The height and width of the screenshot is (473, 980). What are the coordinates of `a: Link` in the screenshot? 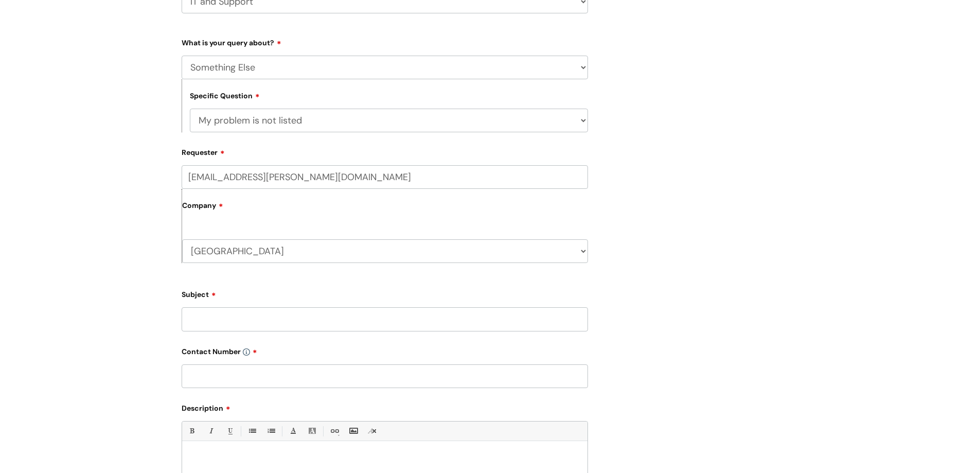 It's located at (334, 431).